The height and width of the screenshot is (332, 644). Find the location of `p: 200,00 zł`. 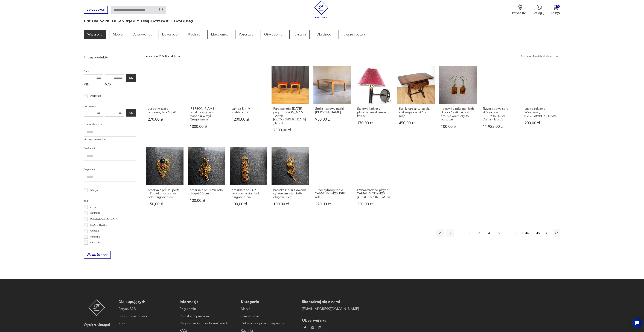

p: 200,00 zł is located at coordinates (541, 123).